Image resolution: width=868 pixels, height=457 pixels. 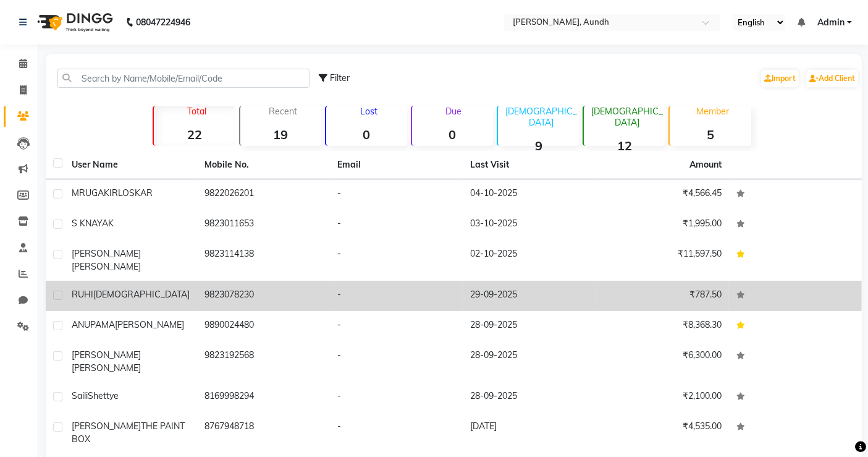 What do you see at coordinates (662, 362) in the screenshot?
I see `td: ₹6,300.00` at bounding box center [662, 362].